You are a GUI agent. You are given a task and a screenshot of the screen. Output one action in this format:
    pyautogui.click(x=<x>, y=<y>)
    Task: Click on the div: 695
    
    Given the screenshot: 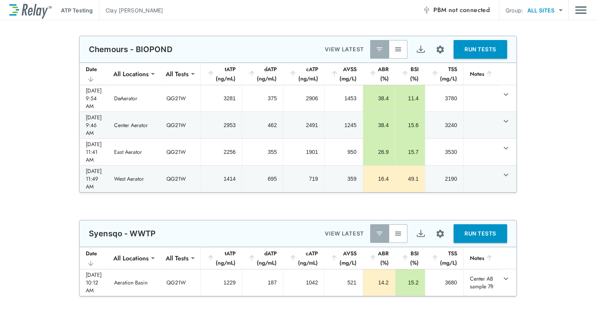 What is the action you would take?
    pyautogui.click(x=262, y=179)
    